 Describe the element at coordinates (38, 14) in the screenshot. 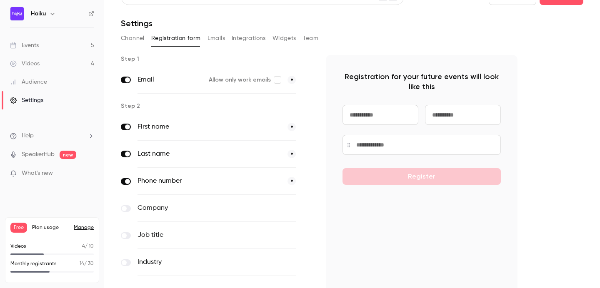

I see `h6: Haiku` at that location.